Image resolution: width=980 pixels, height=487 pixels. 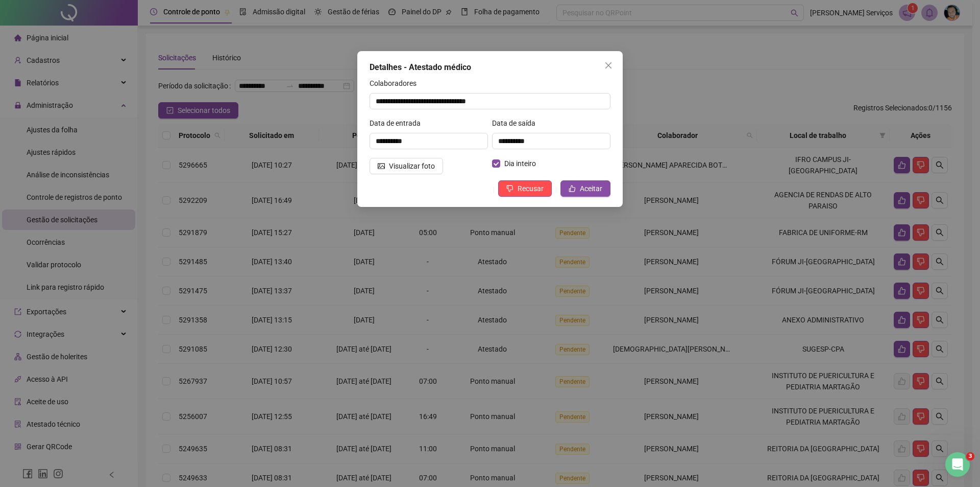 I want to click on button: Recusar, so click(x=525, y=189).